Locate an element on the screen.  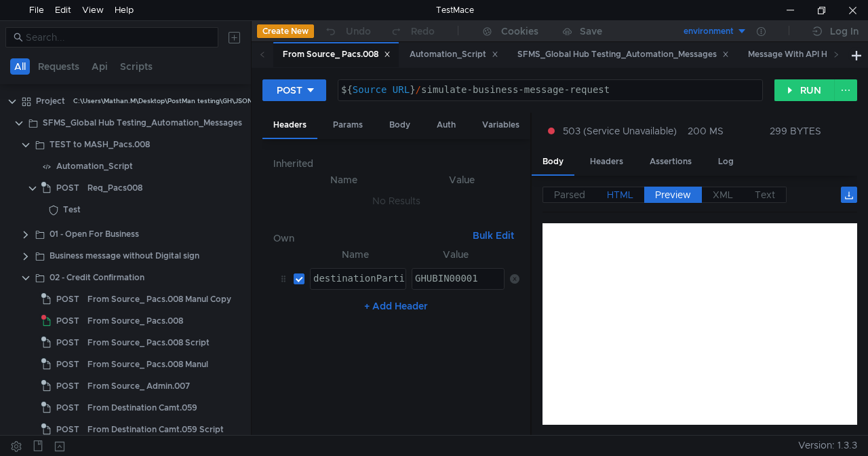
div: Cookies is located at coordinates (519, 31).